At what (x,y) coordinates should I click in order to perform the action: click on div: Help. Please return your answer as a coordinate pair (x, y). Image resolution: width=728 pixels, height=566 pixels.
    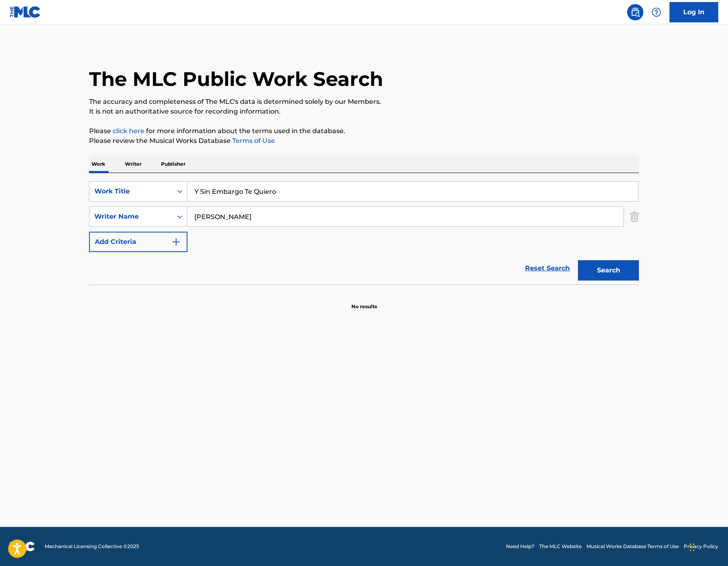
    Looking at the image, I should click on (656, 12).